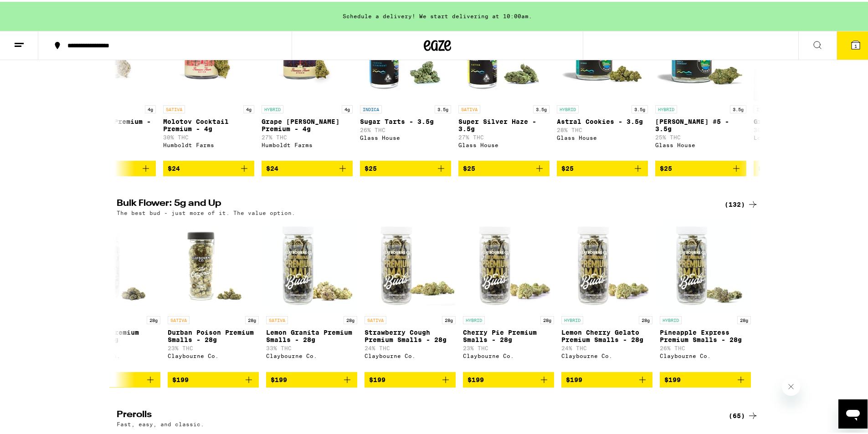 This screenshot has height=434, width=868. What do you see at coordinates (208, 84) in the screenshot?
I see `a: Open page for Molotov Cocktail Premium - 4g from Humboldt Farms` at bounding box center [208, 84].